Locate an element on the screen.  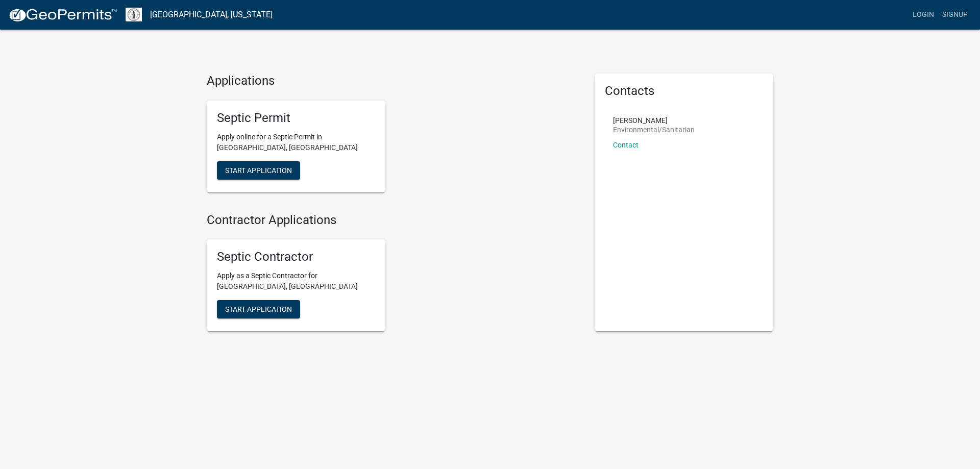
img: Mahaska County, Iowa is located at coordinates (134, 14).